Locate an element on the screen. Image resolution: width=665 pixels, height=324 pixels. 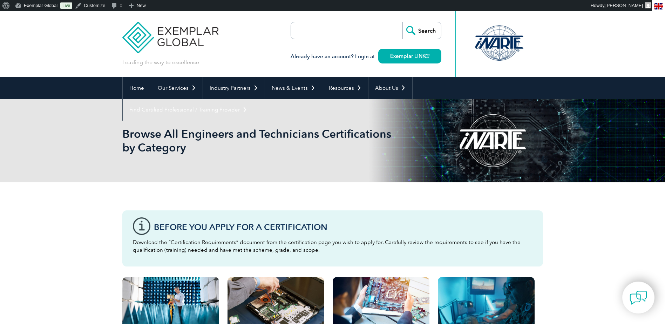
img: contact-chat.png is located at coordinates (638, 297).